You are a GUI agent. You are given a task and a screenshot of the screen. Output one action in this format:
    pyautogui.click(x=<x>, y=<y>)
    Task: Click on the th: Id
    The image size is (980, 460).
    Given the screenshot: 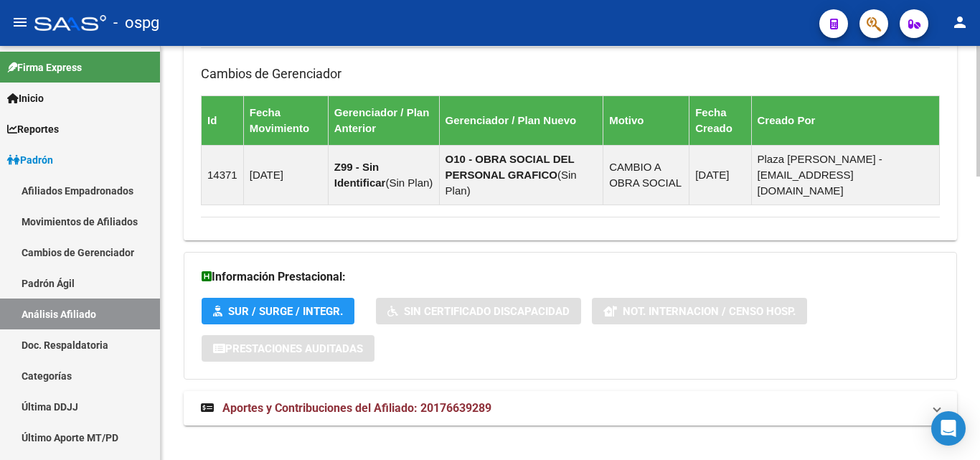 What is the action you would take?
    pyautogui.click(x=222, y=120)
    